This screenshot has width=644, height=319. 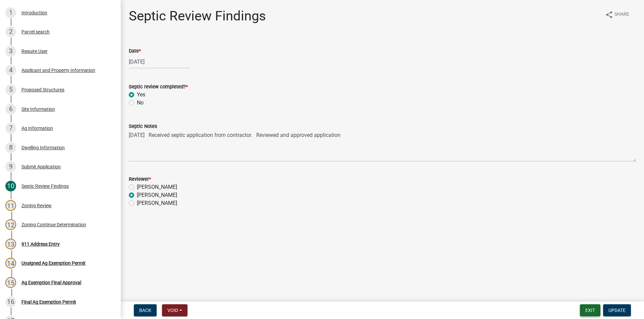 I want to click on div: Ag Exemption Final Approval, so click(x=51, y=283).